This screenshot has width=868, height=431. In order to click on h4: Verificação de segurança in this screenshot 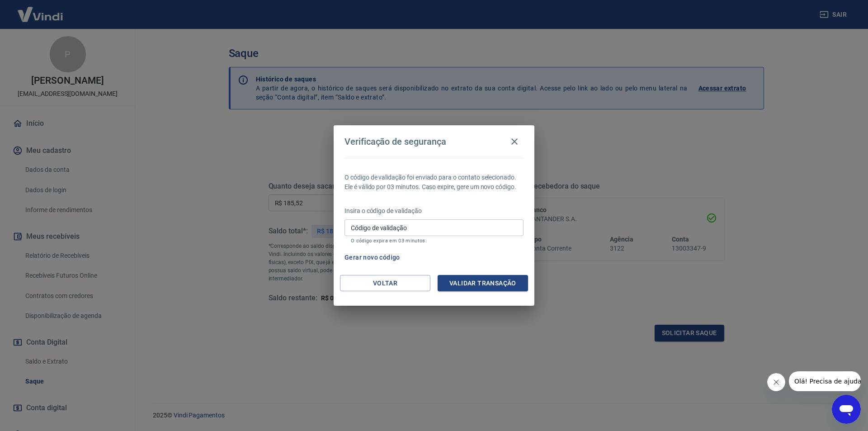, I will do `click(395, 141)`.